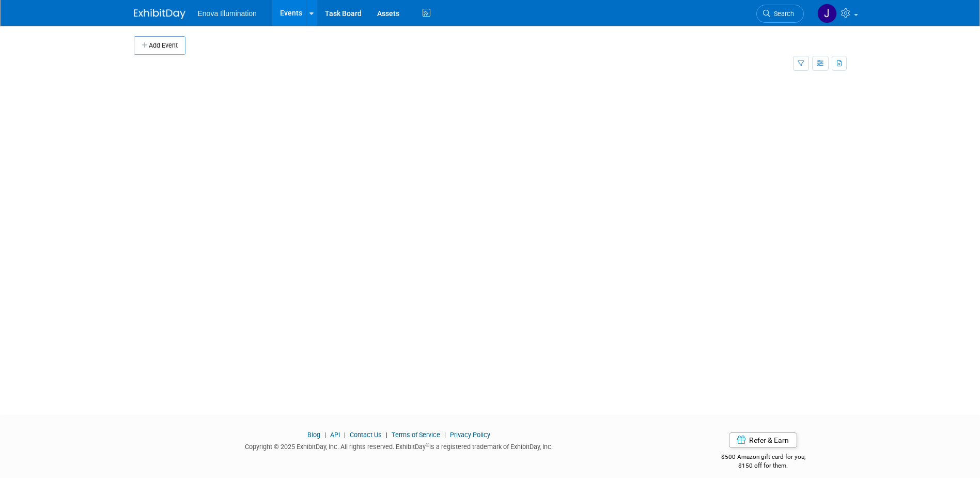 The height and width of the screenshot is (478, 980). I want to click on div: $150 off for them., so click(763, 465).